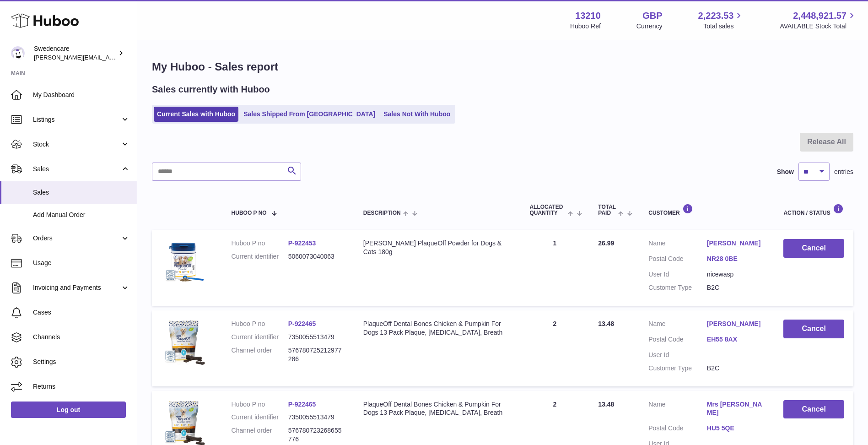 The height and width of the screenshot is (445, 868). What do you see at coordinates (77, 120) in the screenshot?
I see `span: Listings` at bounding box center [77, 120].